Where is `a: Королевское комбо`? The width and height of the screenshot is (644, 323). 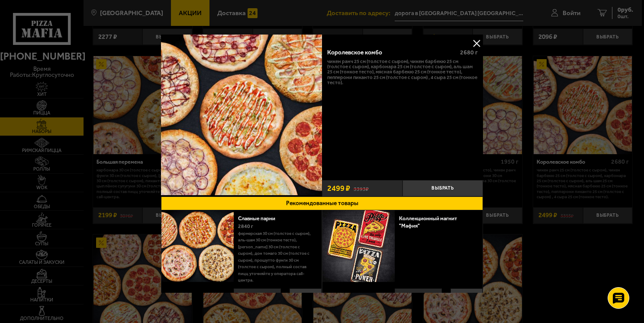 a: Королевское комбо is located at coordinates (241, 116).